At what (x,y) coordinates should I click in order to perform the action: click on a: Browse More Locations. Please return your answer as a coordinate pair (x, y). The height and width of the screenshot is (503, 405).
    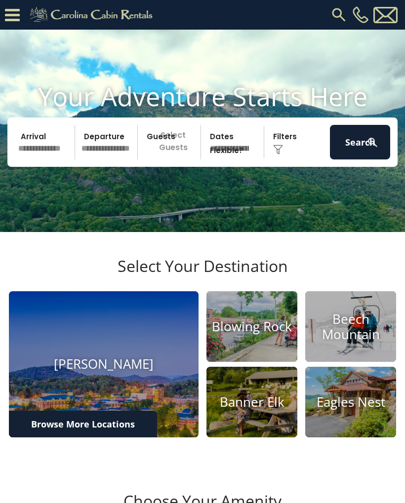
    Looking at the image, I should click on (83, 424).